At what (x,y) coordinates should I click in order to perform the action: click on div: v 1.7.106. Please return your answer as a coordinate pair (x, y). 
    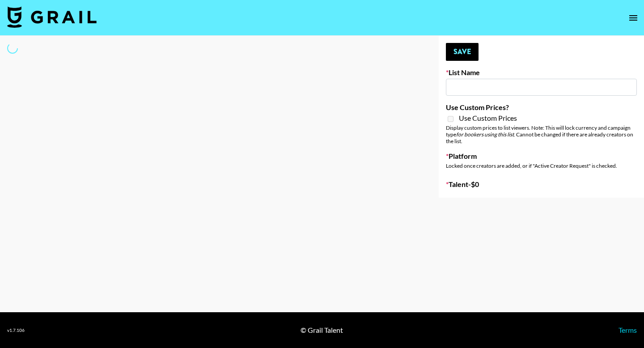
    Looking at the image, I should click on (16, 331).